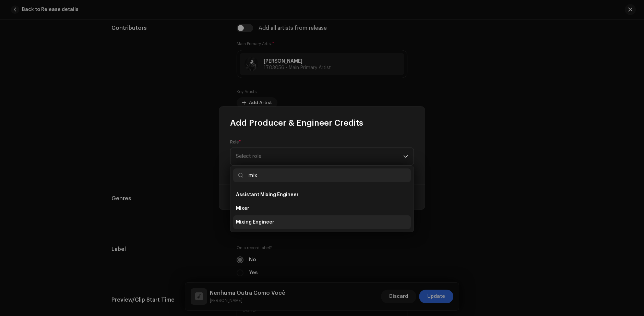  I want to click on span: Add Producer & Engineer Credits, so click(297, 123).